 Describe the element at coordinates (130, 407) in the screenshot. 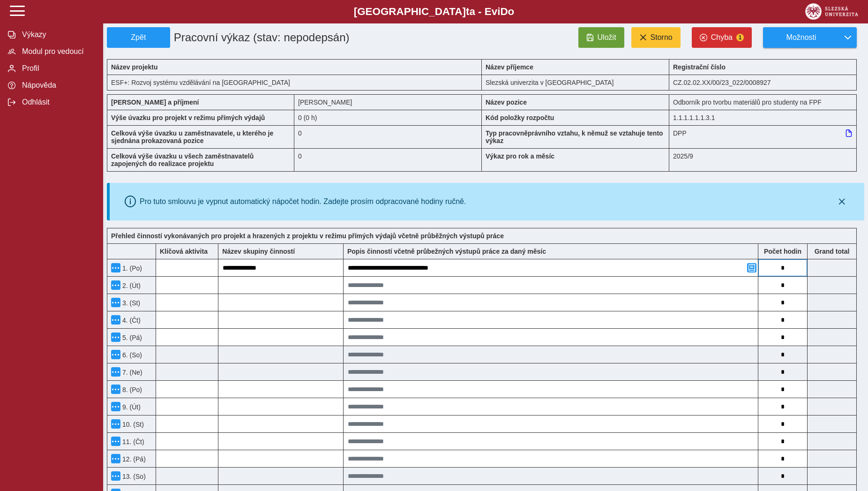

I see `span: 9. (Út)` at that location.